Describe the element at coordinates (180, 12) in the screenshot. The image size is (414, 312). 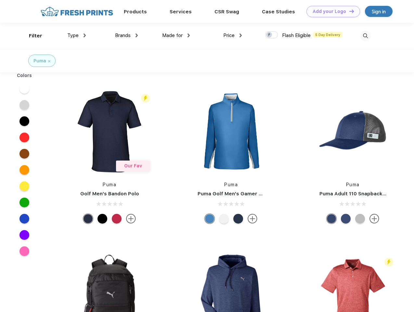
I see `a: Services` at that location.